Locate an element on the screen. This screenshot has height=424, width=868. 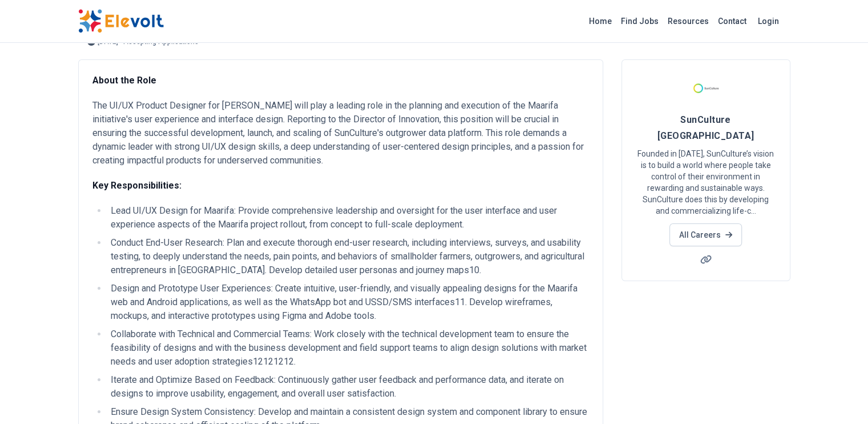
img: Elevolt is located at coordinates (121, 21).